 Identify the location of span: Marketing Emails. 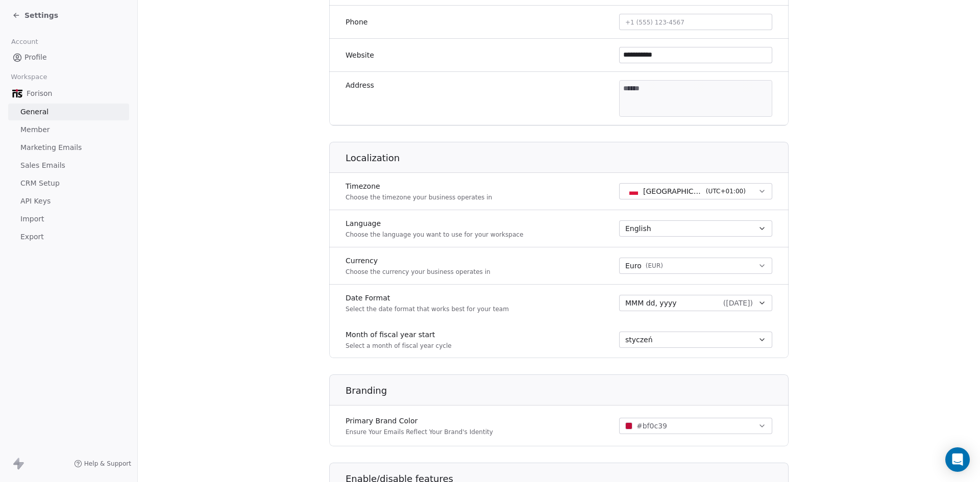
(51, 148).